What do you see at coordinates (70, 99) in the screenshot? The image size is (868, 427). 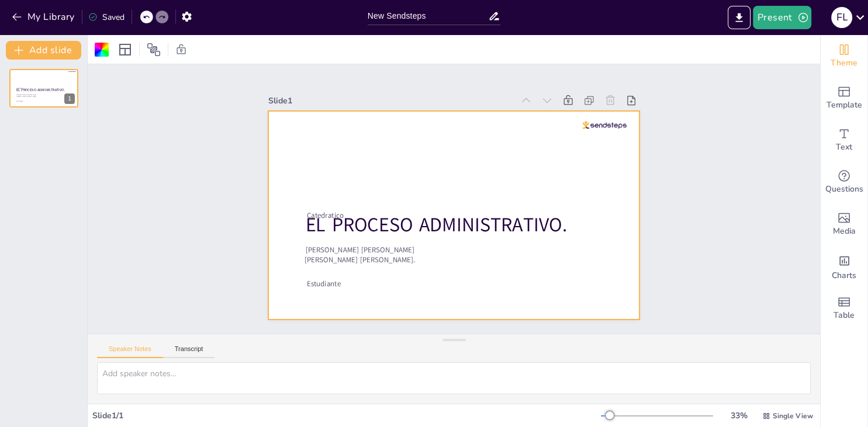 I see `div: 1` at bounding box center [70, 99].